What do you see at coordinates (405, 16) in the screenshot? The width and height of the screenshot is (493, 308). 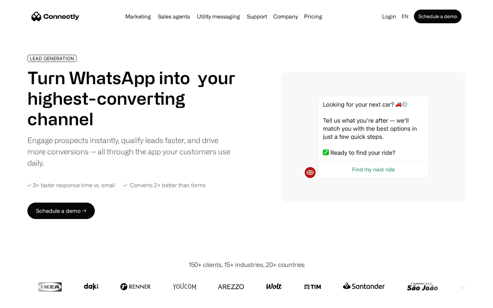 I see `div: en` at bounding box center [405, 16].